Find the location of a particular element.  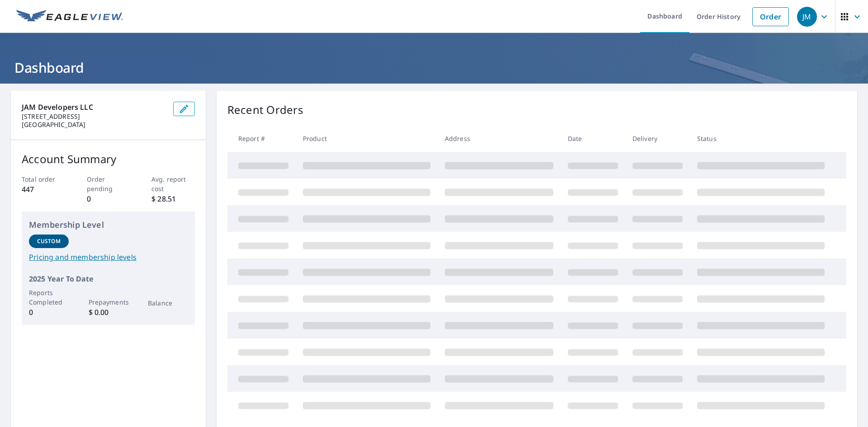

p: Balance is located at coordinates (168, 303).